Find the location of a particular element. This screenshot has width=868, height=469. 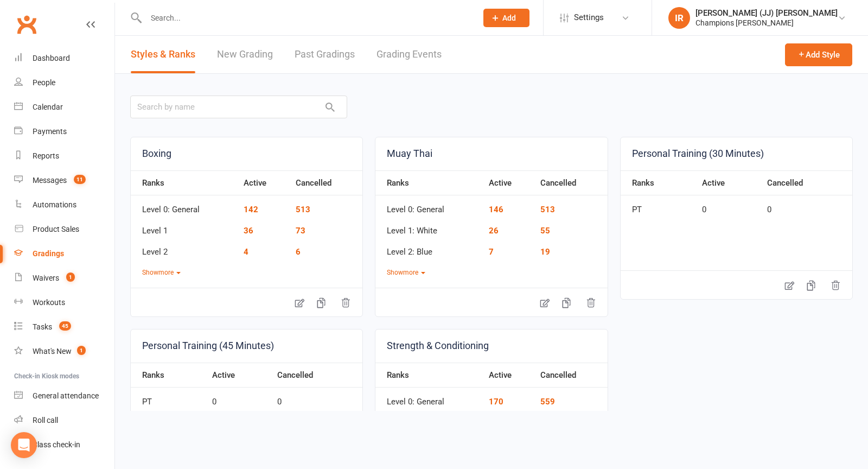

div: Messages is located at coordinates (49, 180).